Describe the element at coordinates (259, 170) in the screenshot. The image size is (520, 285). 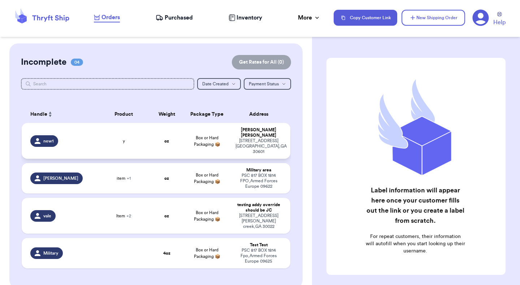
I see `div: Military area` at that location.